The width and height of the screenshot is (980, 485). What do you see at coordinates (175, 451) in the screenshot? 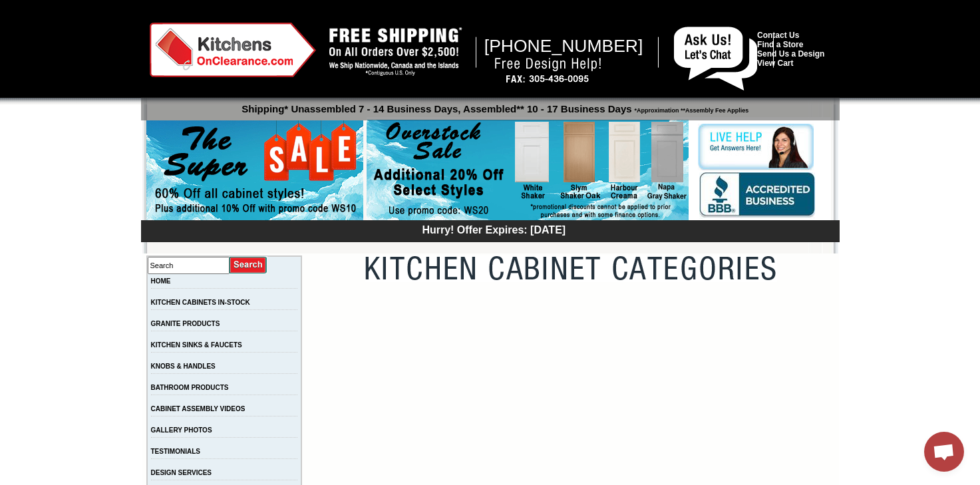
I see `a: TESTIMONIALS` at bounding box center [175, 451].